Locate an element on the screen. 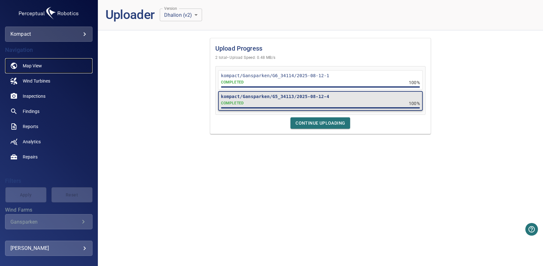  span: Analytics is located at coordinates (32, 142).